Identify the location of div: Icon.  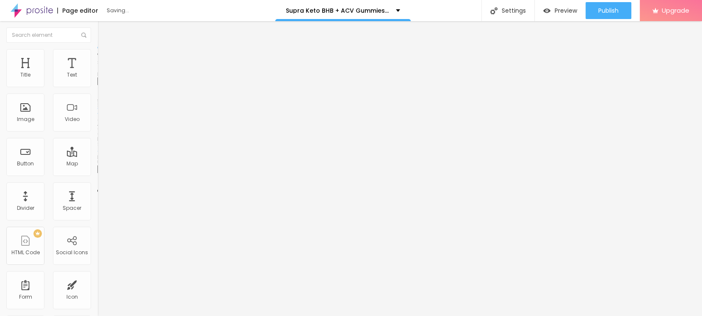
(72, 297).